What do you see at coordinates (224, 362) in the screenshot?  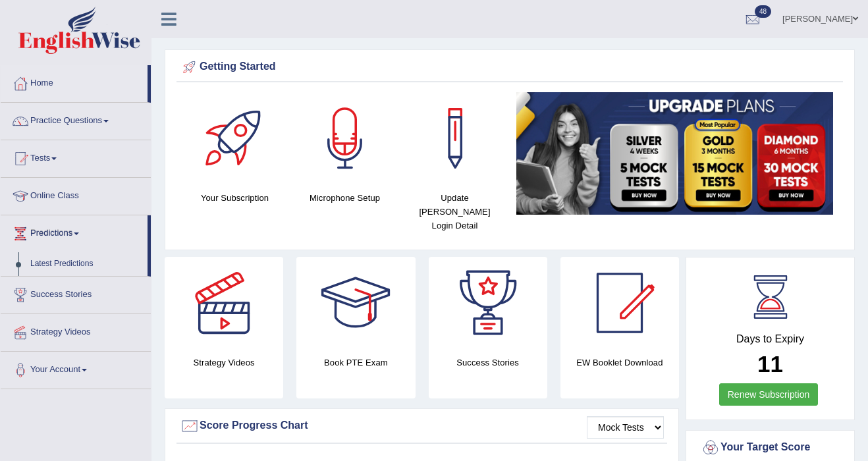 I see `h4: Strategy Videos` at bounding box center [224, 362].